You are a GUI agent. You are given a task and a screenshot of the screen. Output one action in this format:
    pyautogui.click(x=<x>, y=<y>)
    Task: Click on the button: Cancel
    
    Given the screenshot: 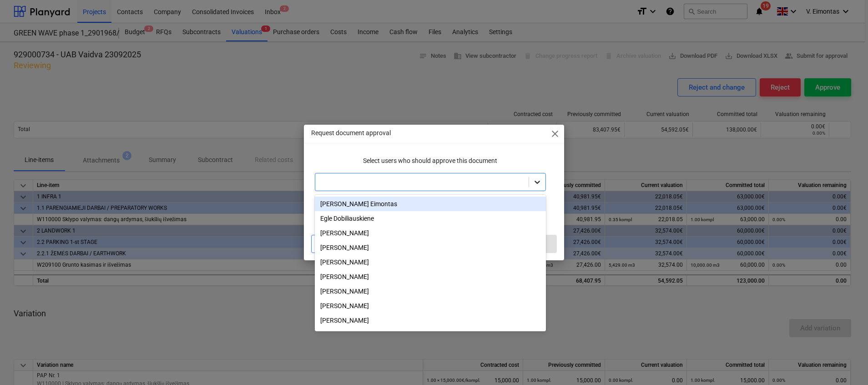 What is the action you would take?
    pyautogui.click(x=333, y=244)
    